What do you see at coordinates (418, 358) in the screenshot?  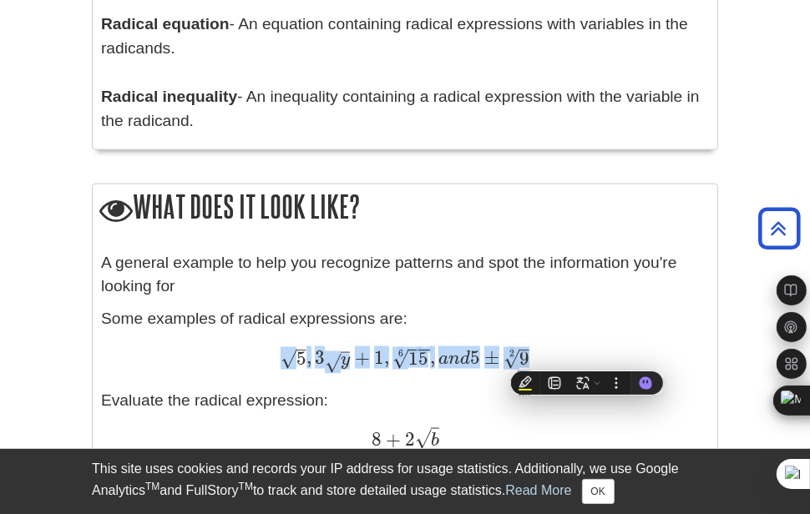 I see `span: 15` at bounding box center [418, 358].